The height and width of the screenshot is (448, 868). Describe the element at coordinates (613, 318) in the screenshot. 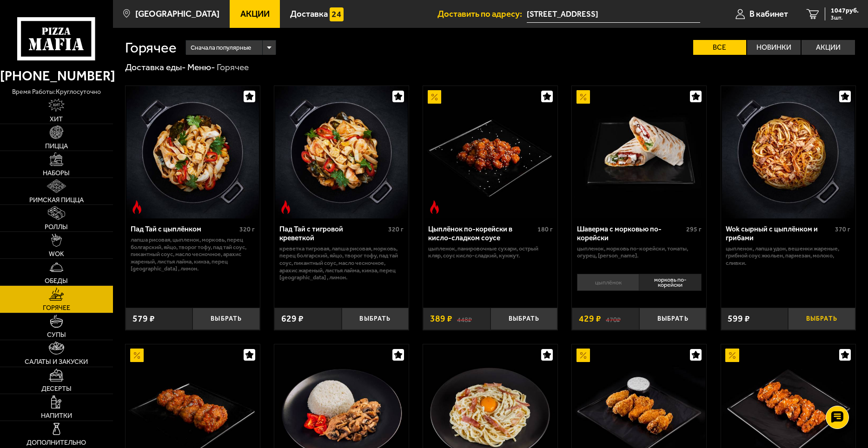

I see `s: 470 ₽` at that location.